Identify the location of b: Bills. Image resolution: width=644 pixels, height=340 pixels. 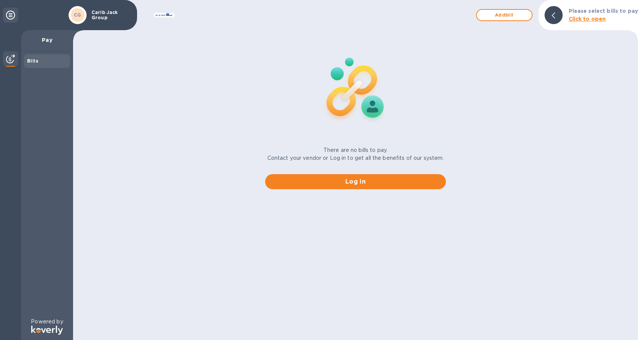
(33, 61).